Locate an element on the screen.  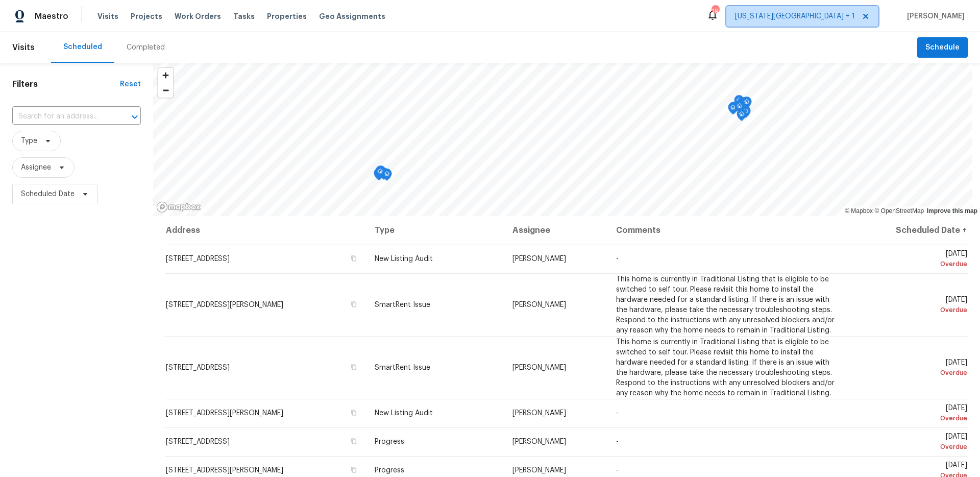
span: Scheduled Date is located at coordinates (47, 194).